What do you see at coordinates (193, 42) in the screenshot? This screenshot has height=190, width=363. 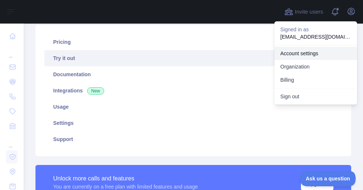 I see `a: Pricing` at bounding box center [193, 42].